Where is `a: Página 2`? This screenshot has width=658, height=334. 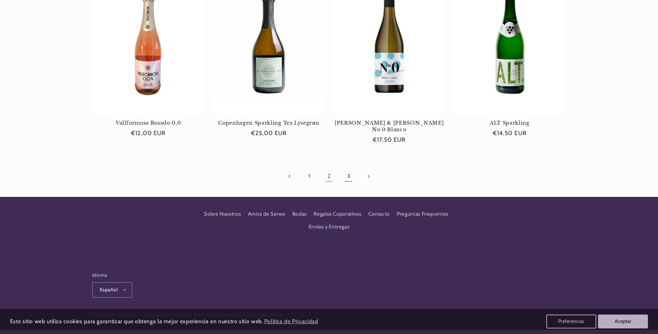 a: Página 2 is located at coordinates (329, 176).